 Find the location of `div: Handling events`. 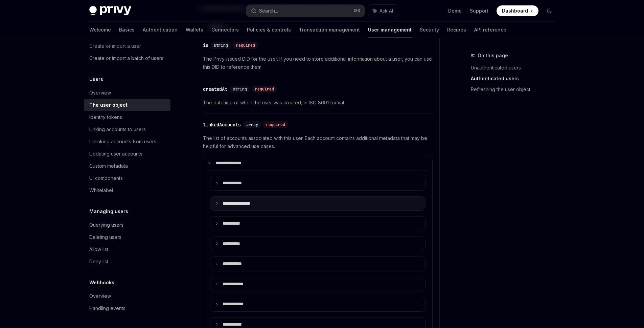

div: Handling events is located at coordinates (107, 308).